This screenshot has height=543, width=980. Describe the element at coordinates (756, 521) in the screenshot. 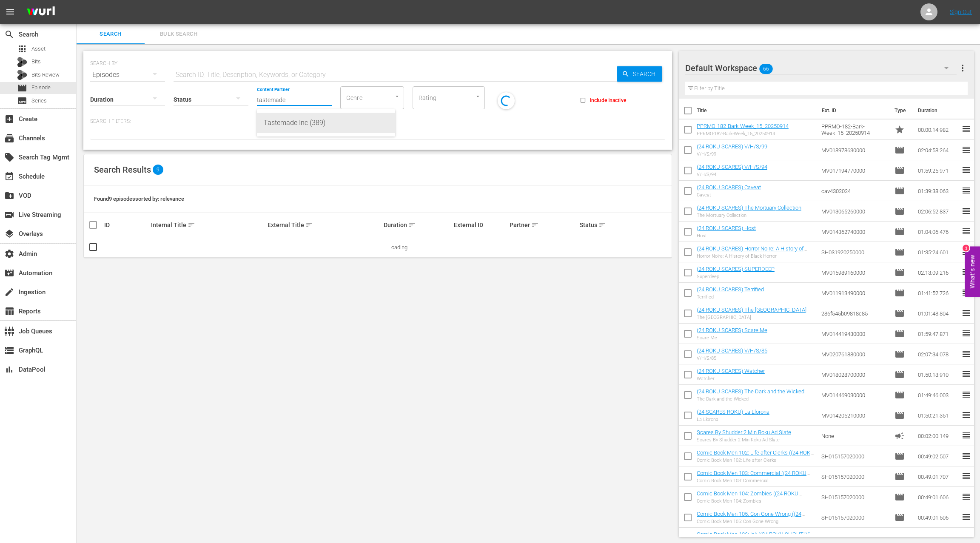

I see `div: Comic Book Men 105: Con Gone Wrong` at that location.